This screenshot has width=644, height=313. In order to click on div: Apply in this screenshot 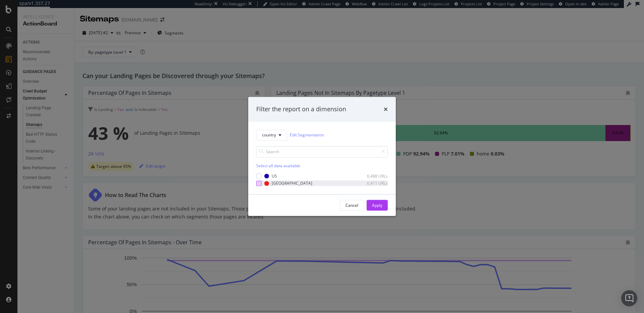, I will do `click(377, 205)`.